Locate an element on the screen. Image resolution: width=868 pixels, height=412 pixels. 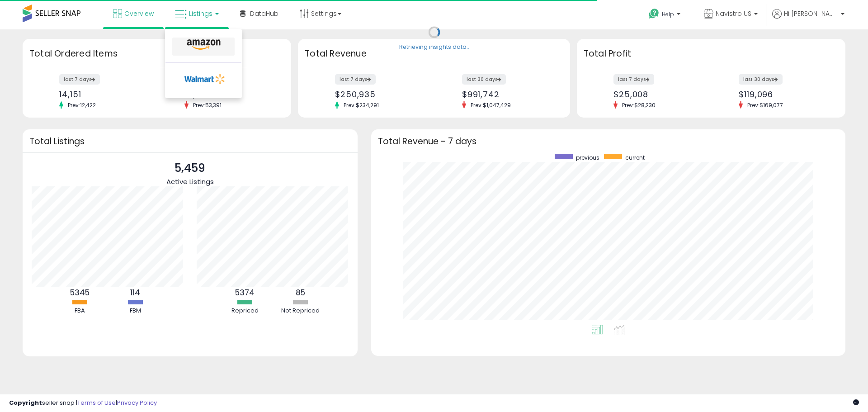
div: seller snap | | is located at coordinates (83, 402).